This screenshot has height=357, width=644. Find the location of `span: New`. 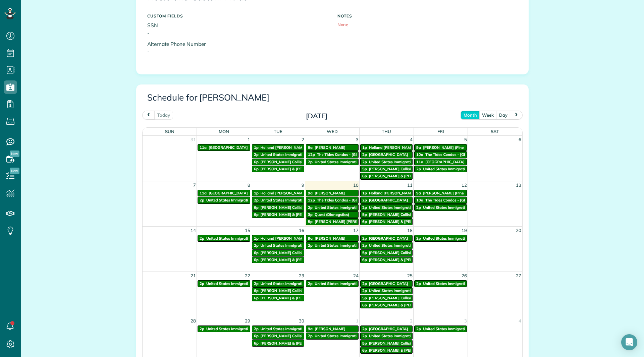

span: New is located at coordinates (15, 154).